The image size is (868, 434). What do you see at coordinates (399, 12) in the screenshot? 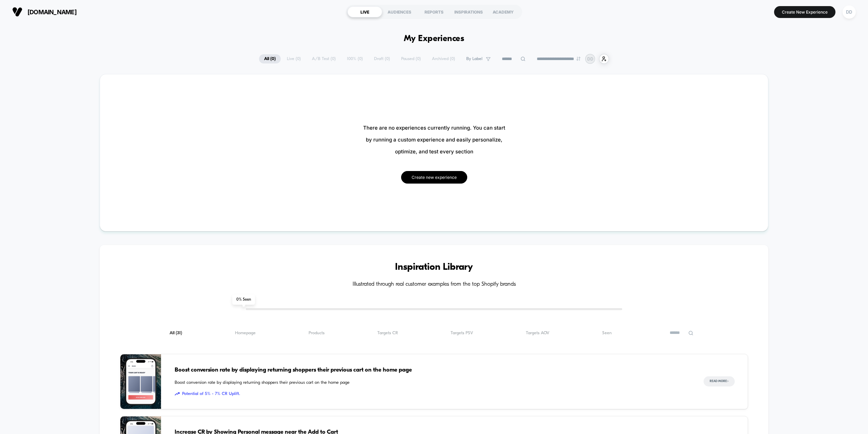
I see `div: AUDIENCES` at bounding box center [399, 12].